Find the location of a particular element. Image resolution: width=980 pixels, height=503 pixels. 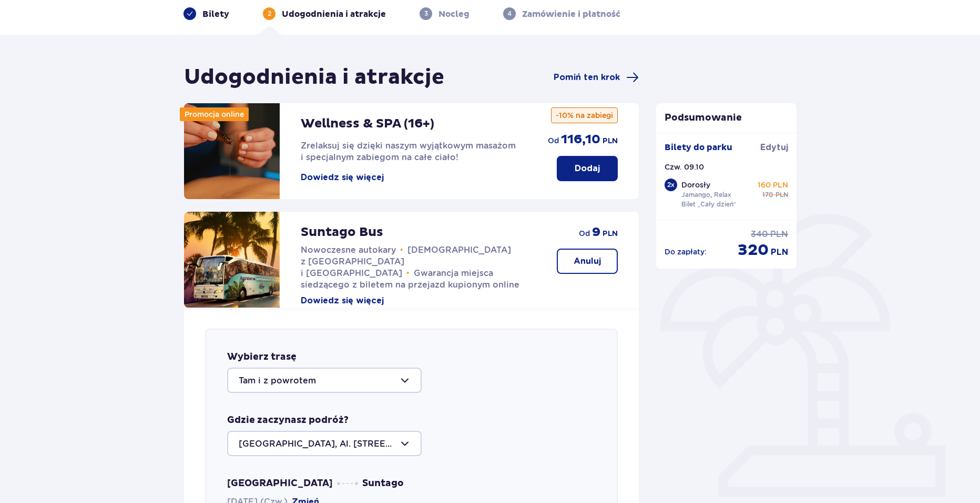

div: Bilety is located at coordinates (207, 14).